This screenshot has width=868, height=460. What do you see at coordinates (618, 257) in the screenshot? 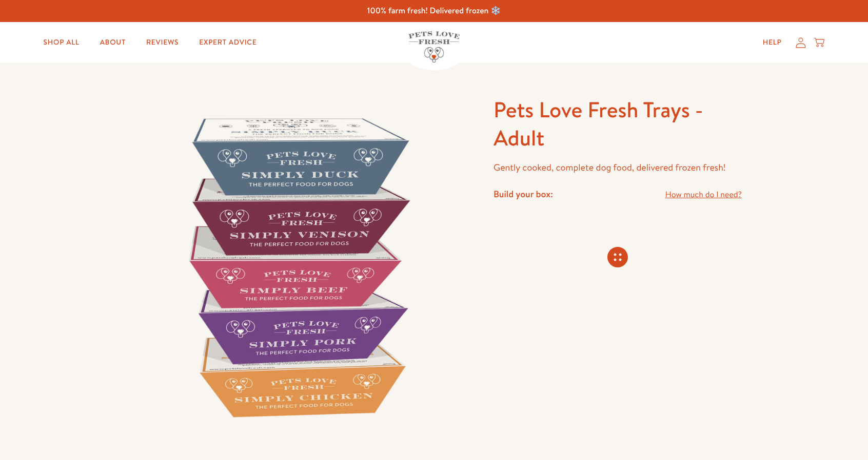
I see `svg: Connecting store` at bounding box center [618, 257].